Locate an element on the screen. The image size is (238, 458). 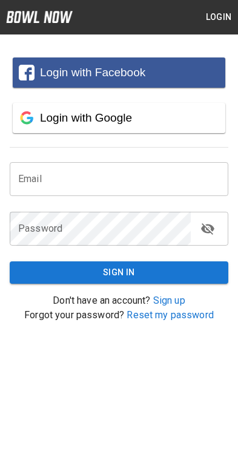
button: Sign In is located at coordinates (118, 272).